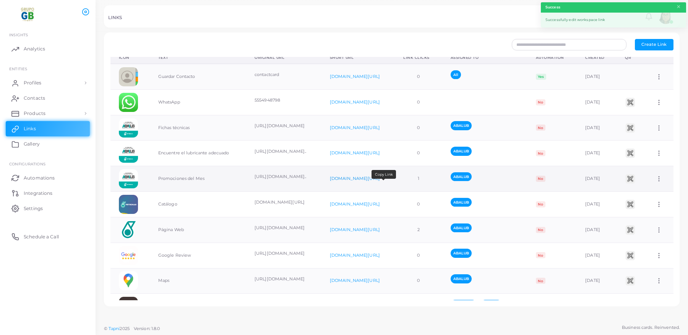  What do you see at coordinates (32, 83) in the screenshot?
I see `span: Profiles` at bounding box center [32, 83].